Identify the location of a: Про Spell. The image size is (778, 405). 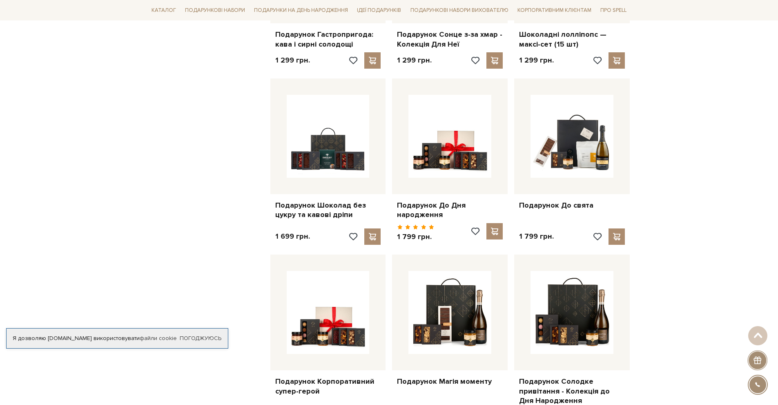
(614, 10).